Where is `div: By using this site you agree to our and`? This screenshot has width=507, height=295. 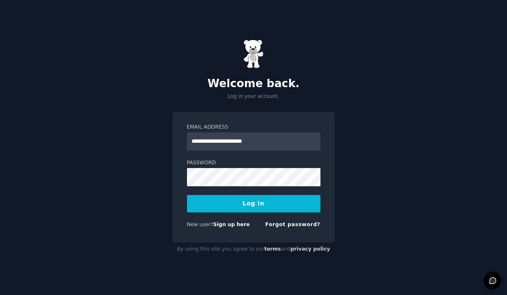 div: By using this site you agree to our and is located at coordinates (254, 249).